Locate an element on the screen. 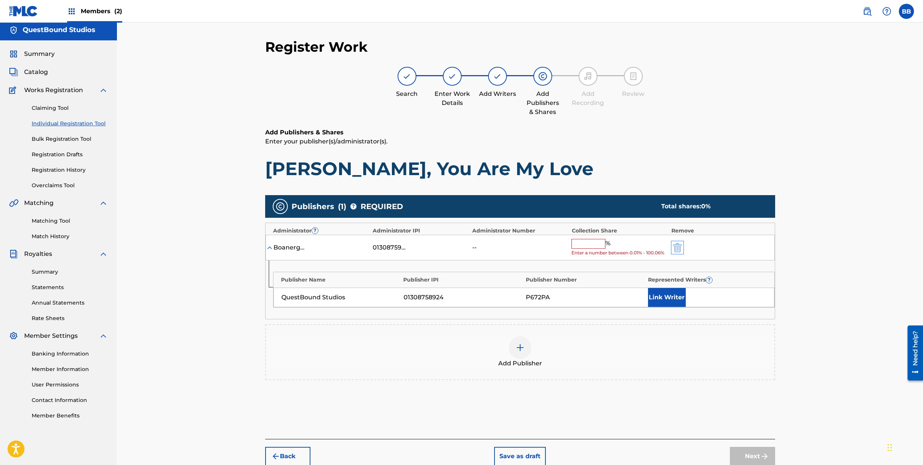 This screenshot has width=923, height=465. img: Accounts is located at coordinates (14, 30).